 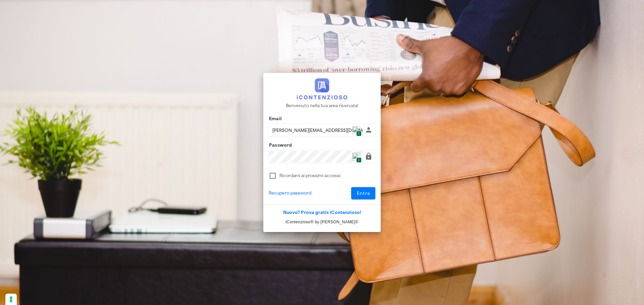 I want to click on p: Benvenuto nella tua area riservata!, so click(x=322, y=106).